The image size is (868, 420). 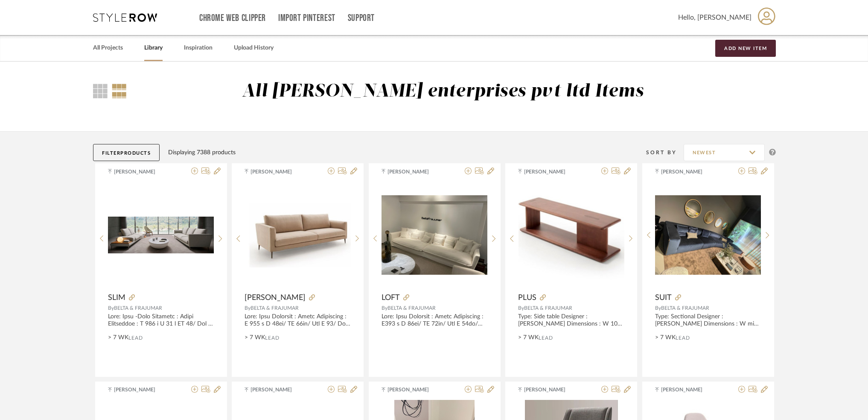 What do you see at coordinates (233, 18) in the screenshot?
I see `a: Chrome Web Clipper` at bounding box center [233, 18].